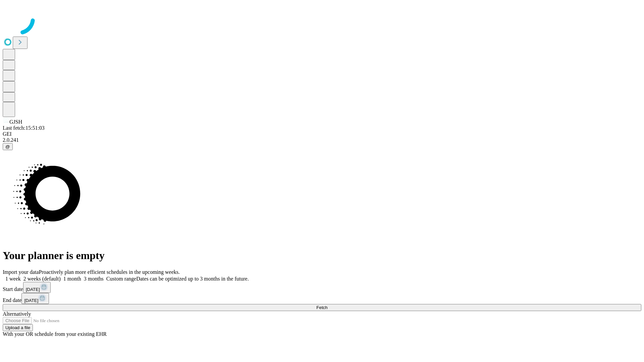 This screenshot has height=362, width=644. Describe the element at coordinates (13, 279) in the screenshot. I see `span: 1 week` at that location.